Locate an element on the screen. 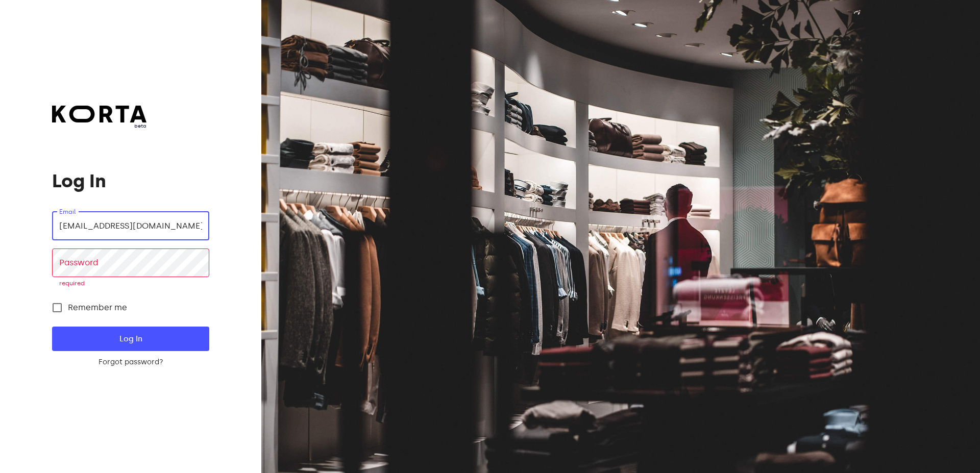 This screenshot has width=980, height=473. a: beta is located at coordinates (99, 118).